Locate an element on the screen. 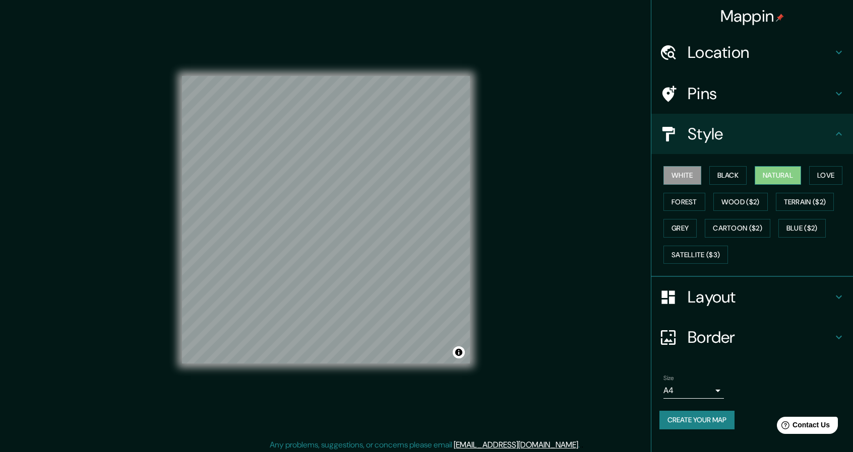 This screenshot has width=853, height=452. button: Black is located at coordinates (728, 175).